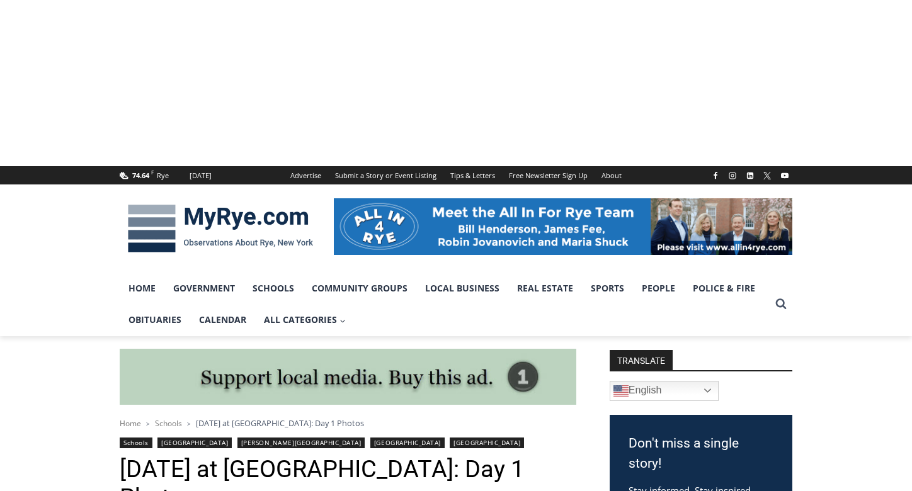 The width and height of the screenshot is (912, 491). I want to click on nav: Breadcrumbs, so click(348, 423).